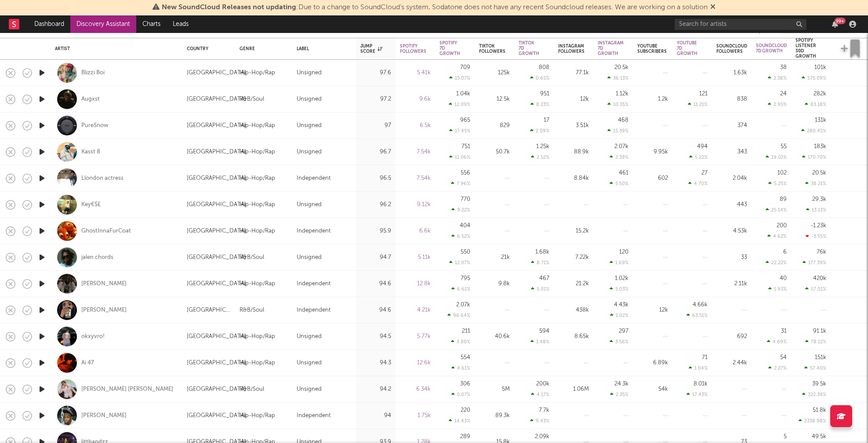 This screenshot has width=868, height=443. Describe the element at coordinates (818, 225) in the screenshot. I see `div: -1.23k` at that location.